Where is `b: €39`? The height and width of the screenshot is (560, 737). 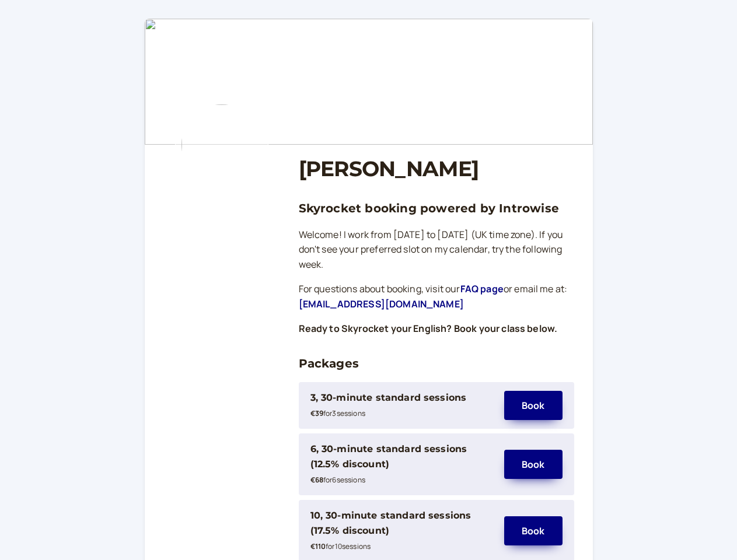
b: €39 is located at coordinates (317, 414).